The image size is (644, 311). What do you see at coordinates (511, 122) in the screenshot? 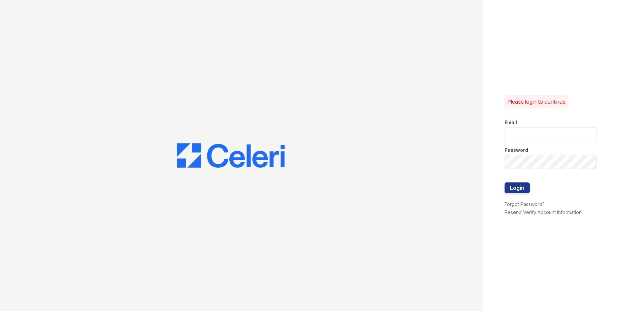
I see `label: Email` at bounding box center [511, 122].